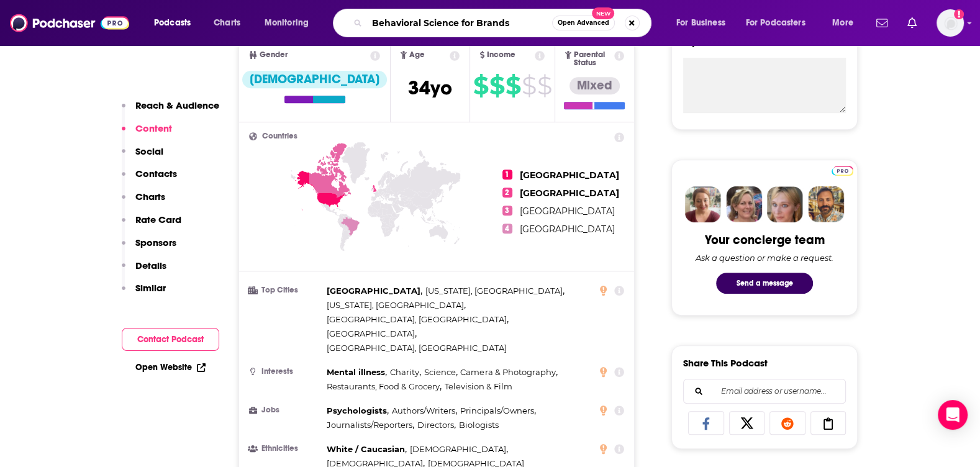 The width and height of the screenshot is (980, 467). What do you see at coordinates (286, 23) in the screenshot?
I see `span: Monitoring` at bounding box center [286, 23].